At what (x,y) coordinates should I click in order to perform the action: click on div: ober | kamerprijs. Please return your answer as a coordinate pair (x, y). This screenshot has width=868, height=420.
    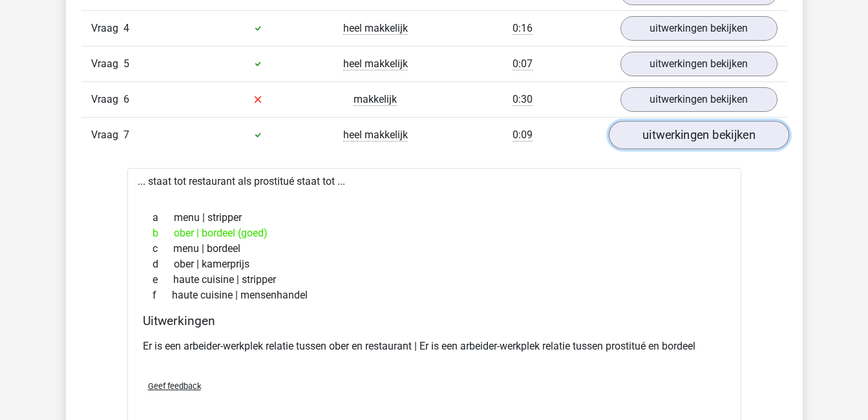
    Looking at the image, I should click on (434, 264).